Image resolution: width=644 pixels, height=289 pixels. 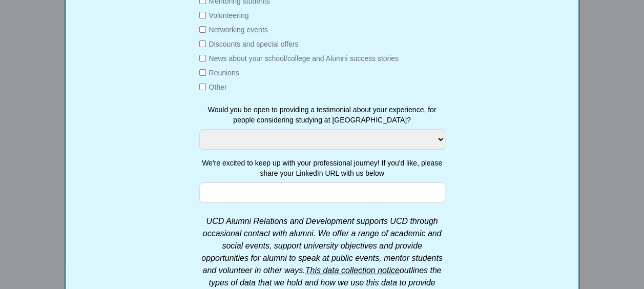 What do you see at coordinates (253, 44) in the screenshot?
I see `label: Discounts and special offers` at bounding box center [253, 44].